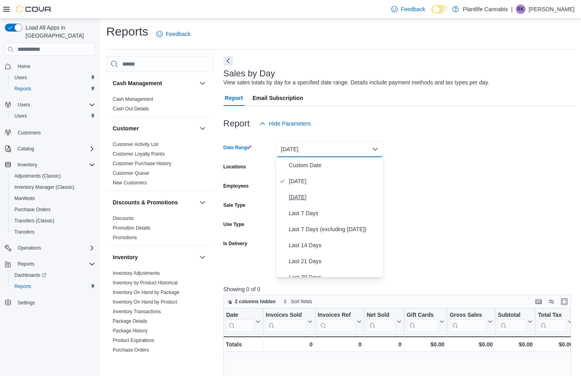  Describe the element at coordinates (139, 154) in the screenshot. I see `a: Customer Loyalty Points` at that location.